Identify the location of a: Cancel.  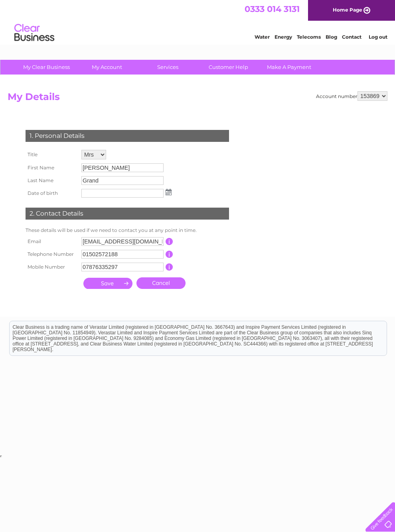
(161, 283).